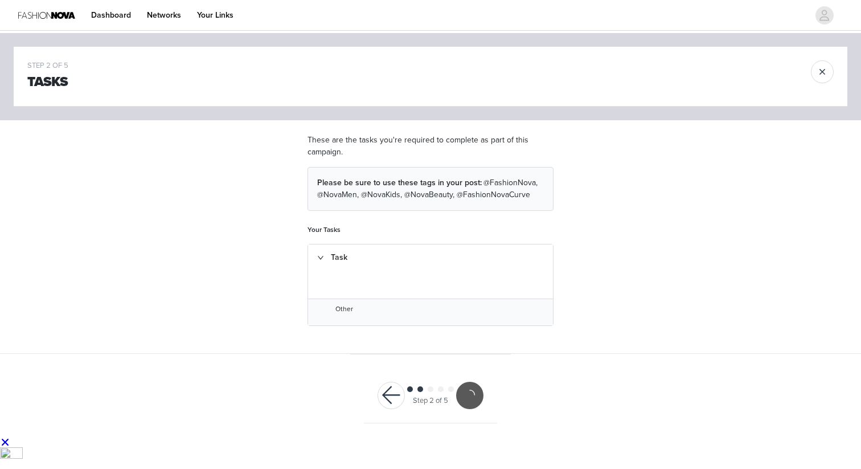  Describe the element at coordinates (430, 229) in the screenshot. I see `h5: Your Tasks` at that location.